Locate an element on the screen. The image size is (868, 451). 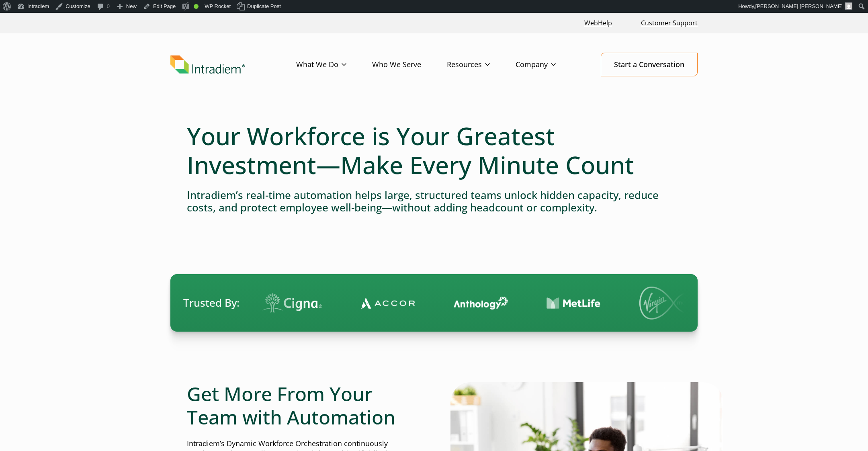
img: Contact Center Automation Accor Logo is located at coordinates (308, 303).